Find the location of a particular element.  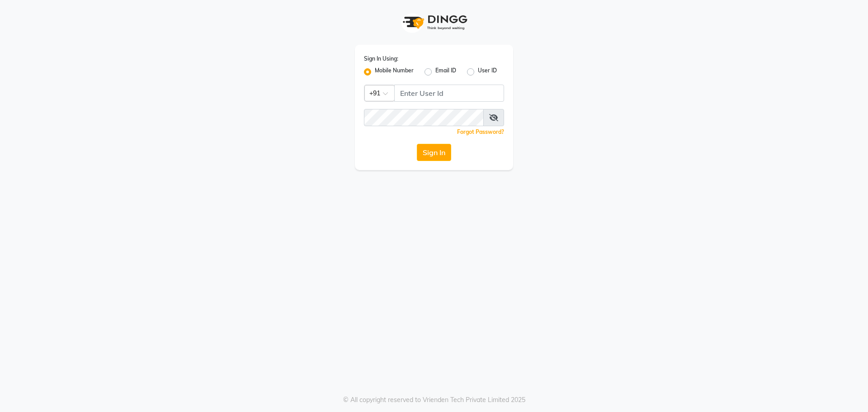

button: Sign In is located at coordinates (434, 153).